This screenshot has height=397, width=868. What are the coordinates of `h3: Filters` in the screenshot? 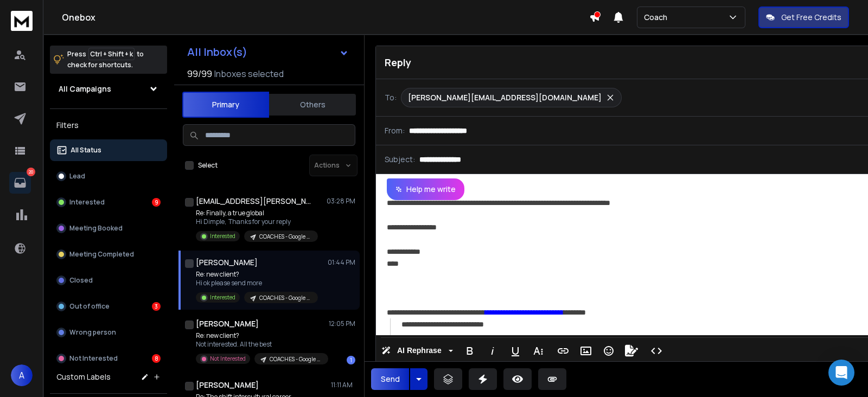 It's located at (109, 125).